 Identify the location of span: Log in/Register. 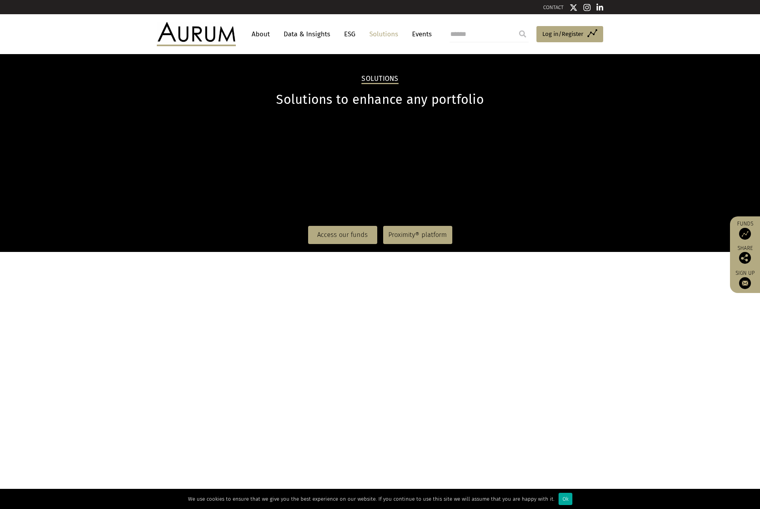
(563, 34).